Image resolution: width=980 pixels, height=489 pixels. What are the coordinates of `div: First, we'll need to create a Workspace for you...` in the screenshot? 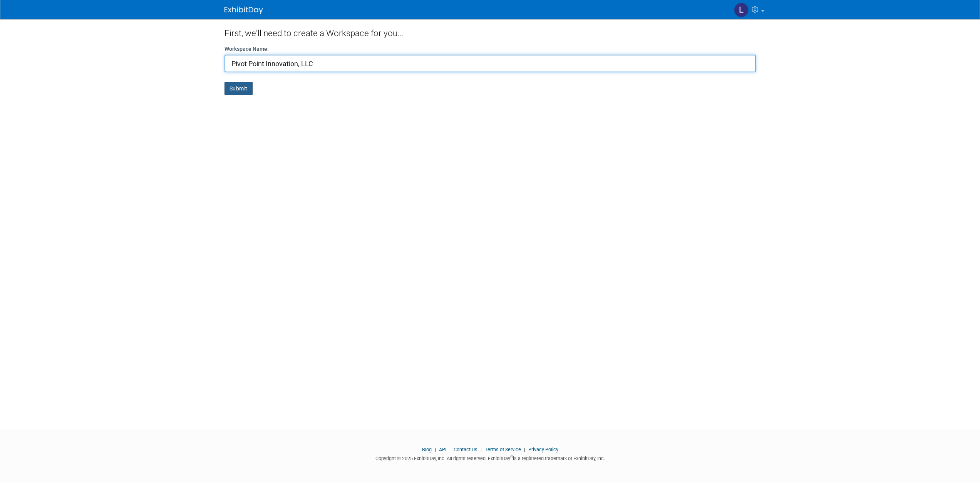 It's located at (490, 32).